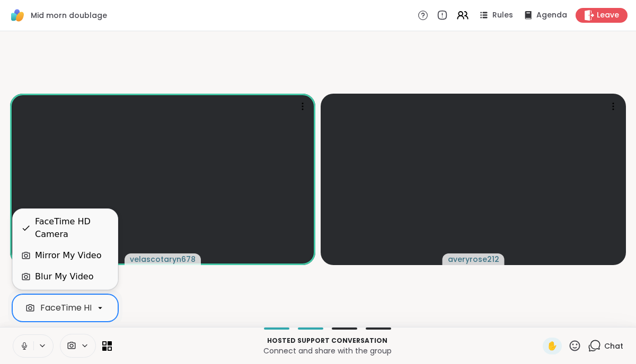 This screenshot has height=364, width=636. What do you see at coordinates (64, 277) in the screenshot?
I see `div: Blur My Video` at bounding box center [64, 277].